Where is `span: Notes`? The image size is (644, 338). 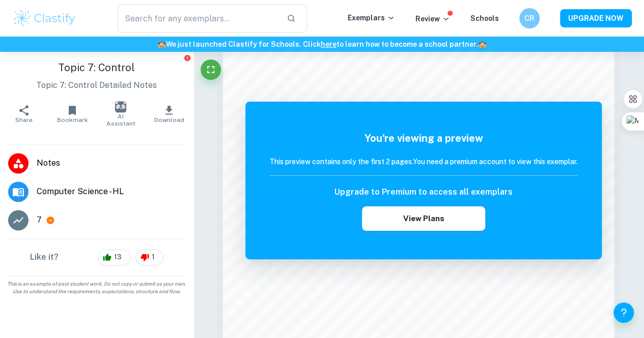 span: Notes is located at coordinates (111, 163).